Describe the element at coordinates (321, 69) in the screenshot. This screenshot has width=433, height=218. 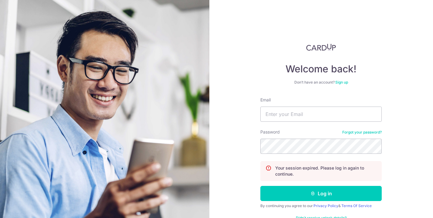
I see `h4: Welcome back!` at that location.